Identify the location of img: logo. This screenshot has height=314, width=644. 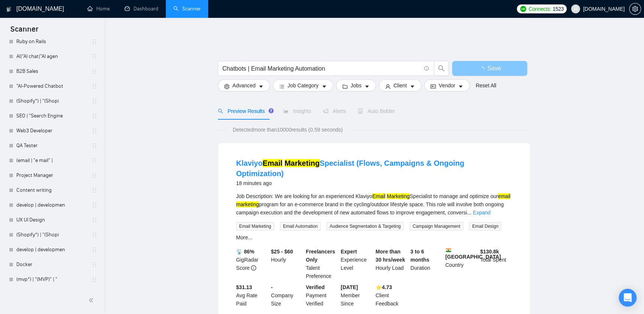
(9, 9).